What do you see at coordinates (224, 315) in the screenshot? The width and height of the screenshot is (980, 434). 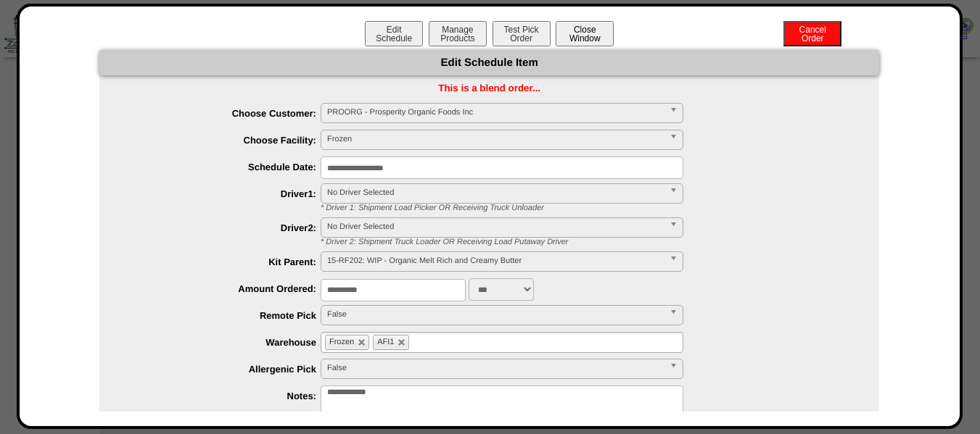 I see `label: Remote Pick` at bounding box center [224, 315].